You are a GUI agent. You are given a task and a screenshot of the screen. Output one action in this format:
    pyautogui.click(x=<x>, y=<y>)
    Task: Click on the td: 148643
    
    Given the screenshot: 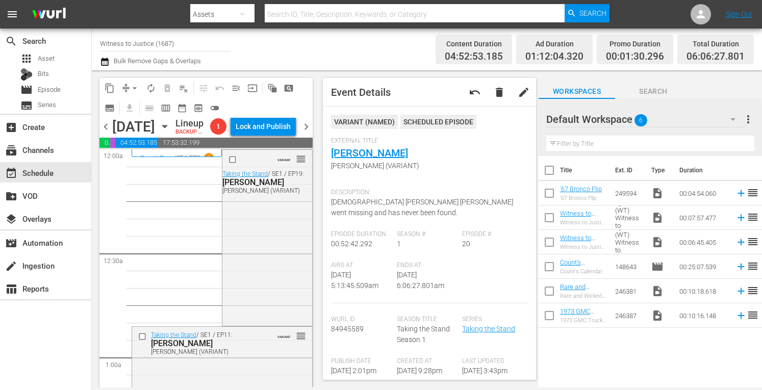 What is the action you would take?
    pyautogui.click(x=629, y=267)
    